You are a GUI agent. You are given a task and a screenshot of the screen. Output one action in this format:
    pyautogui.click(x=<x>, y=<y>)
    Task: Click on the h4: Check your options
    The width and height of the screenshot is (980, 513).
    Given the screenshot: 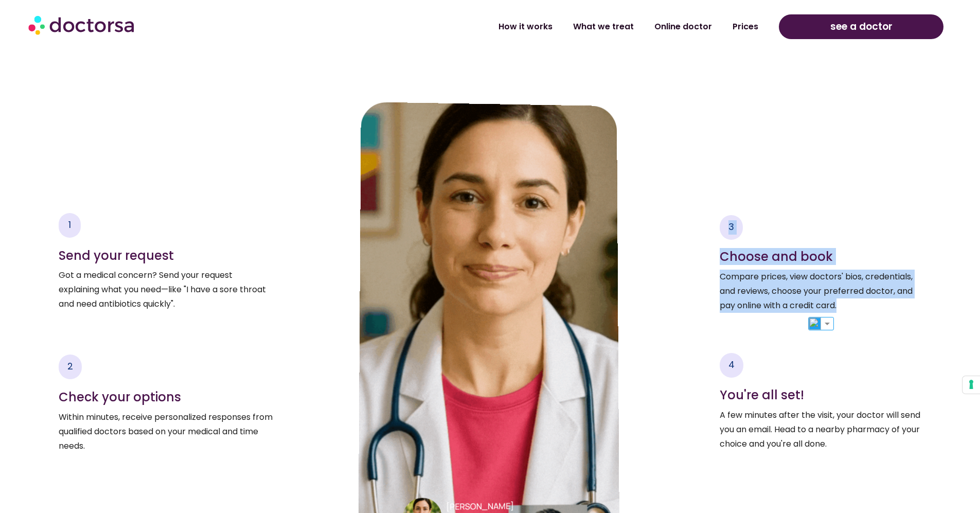 What is the action you would take?
    pyautogui.click(x=166, y=397)
    